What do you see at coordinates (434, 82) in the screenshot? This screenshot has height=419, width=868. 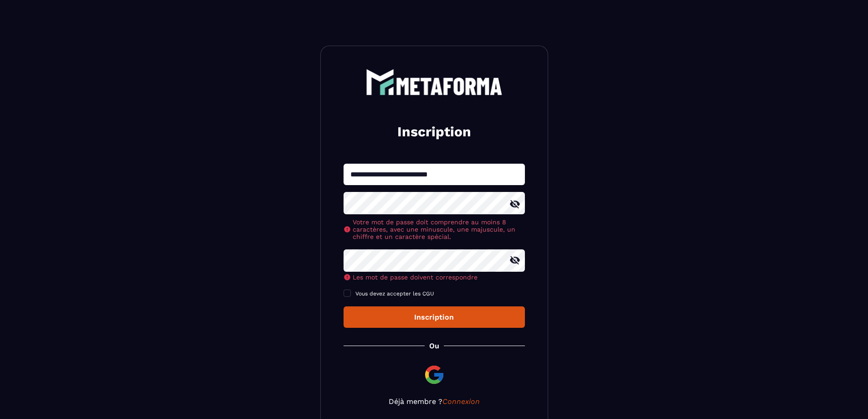 I see `img: logo` at bounding box center [434, 82].